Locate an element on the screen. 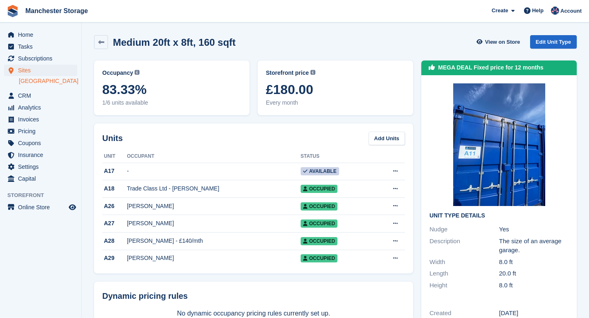  img: IMG_1129.jpeg is located at coordinates (499, 145).